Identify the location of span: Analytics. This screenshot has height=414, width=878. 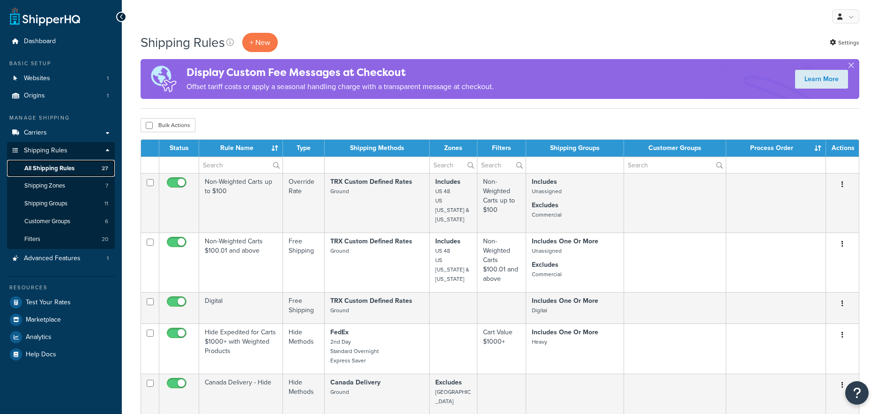
(38, 337).